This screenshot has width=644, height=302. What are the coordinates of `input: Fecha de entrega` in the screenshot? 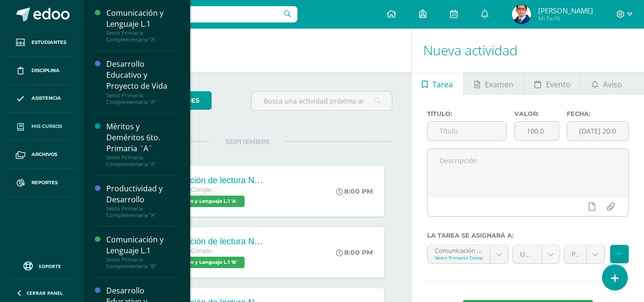 It's located at (598, 131).